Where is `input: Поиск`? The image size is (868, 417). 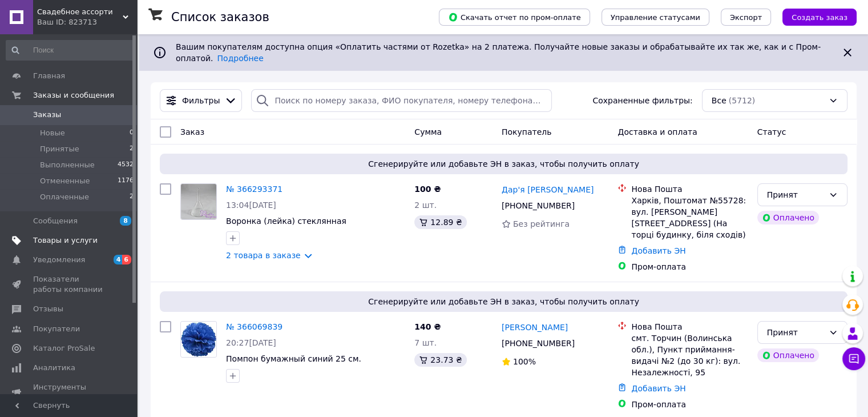
input: Поиск is located at coordinates (70, 50).